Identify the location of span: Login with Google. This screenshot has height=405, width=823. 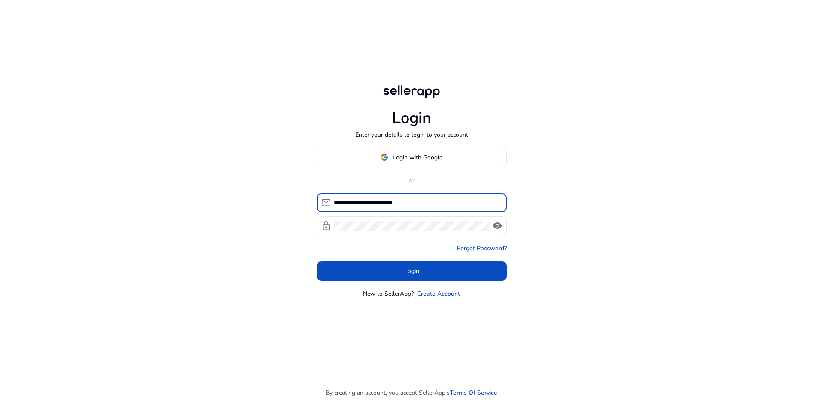
(418, 157).